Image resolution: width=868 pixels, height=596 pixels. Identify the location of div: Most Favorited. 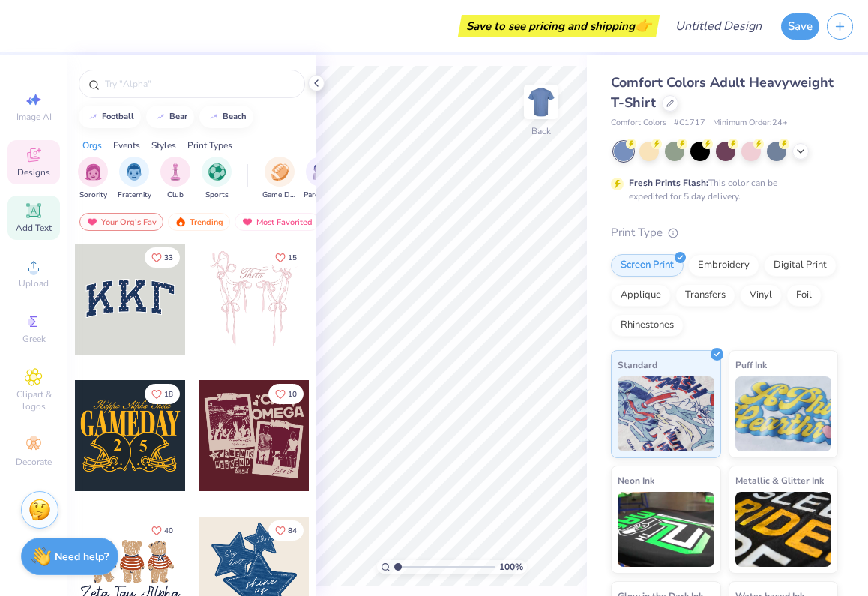
(277, 222).